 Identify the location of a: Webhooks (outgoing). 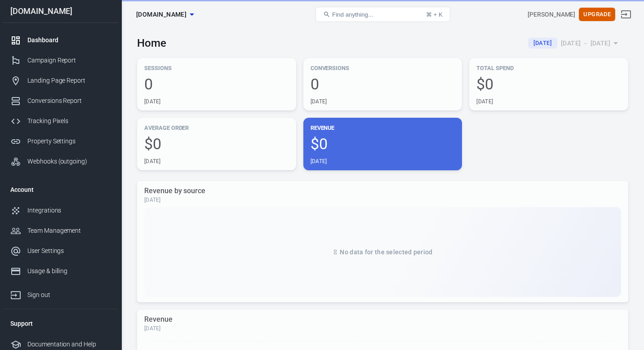
(61, 161).